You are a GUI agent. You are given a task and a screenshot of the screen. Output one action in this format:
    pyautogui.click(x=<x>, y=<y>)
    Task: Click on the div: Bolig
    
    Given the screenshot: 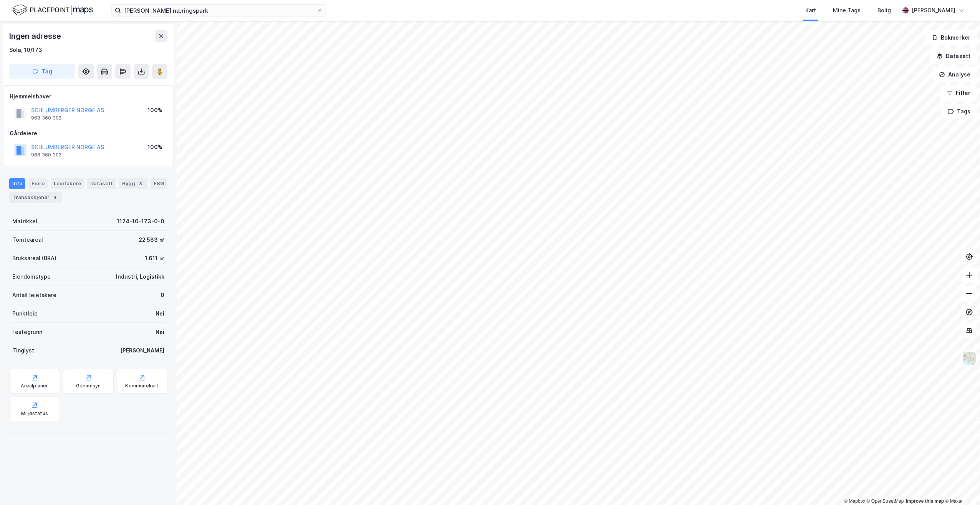 What is the action you would take?
    pyautogui.click(x=884, y=10)
    